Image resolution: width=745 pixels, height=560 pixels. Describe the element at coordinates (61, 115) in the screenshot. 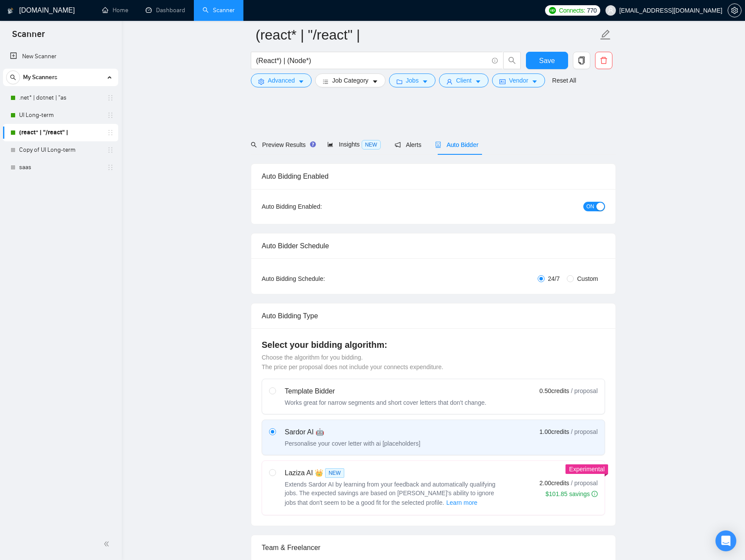

I see `a: UI Long-term` at that location.